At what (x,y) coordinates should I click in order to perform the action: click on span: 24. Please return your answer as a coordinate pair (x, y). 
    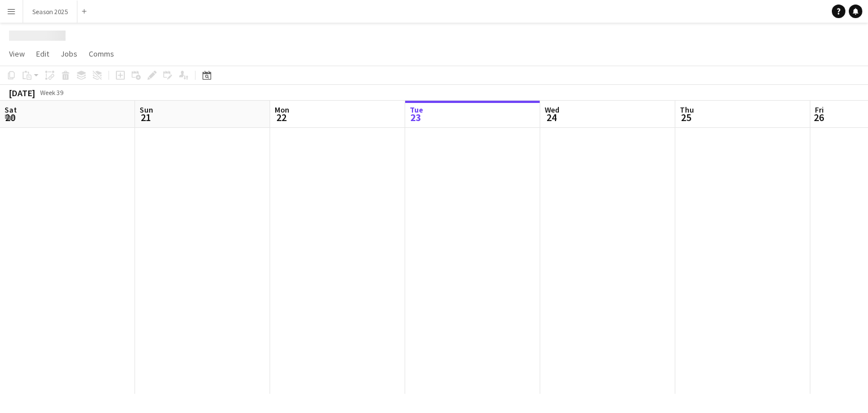
    Looking at the image, I should click on (551, 117).